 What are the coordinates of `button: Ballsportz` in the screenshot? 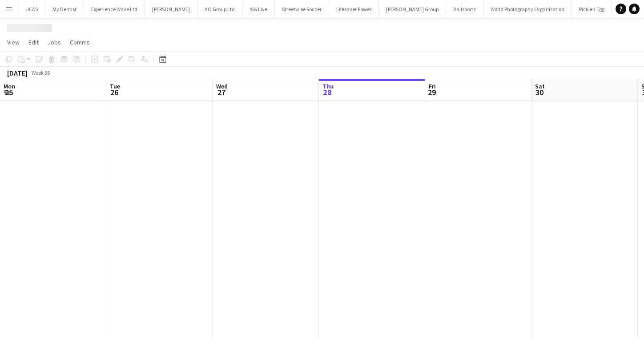 It's located at (465, 9).